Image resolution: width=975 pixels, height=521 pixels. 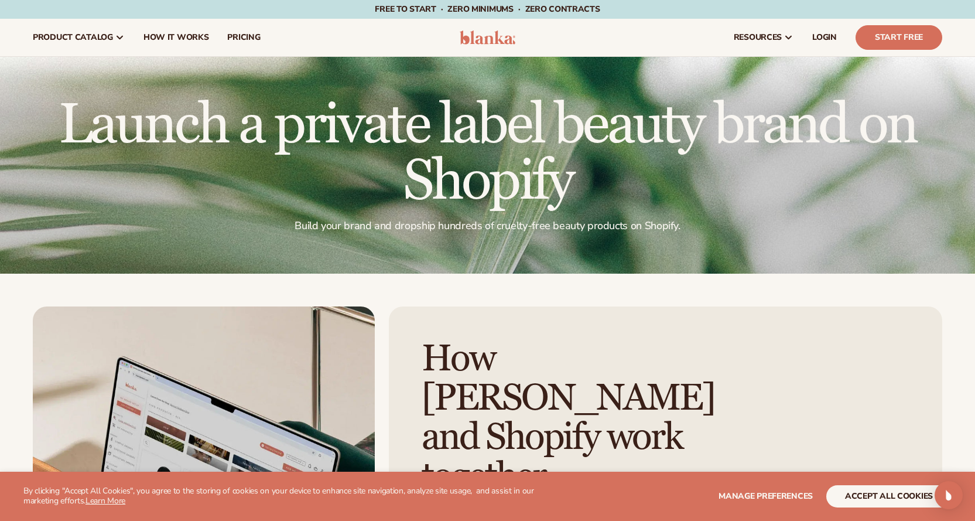 What do you see at coordinates (295, 496) in the screenshot?
I see `p: By clicking "Accept All Cookies", you agree to the storing of cookies on your device to enhance s...` at bounding box center [295, 496].